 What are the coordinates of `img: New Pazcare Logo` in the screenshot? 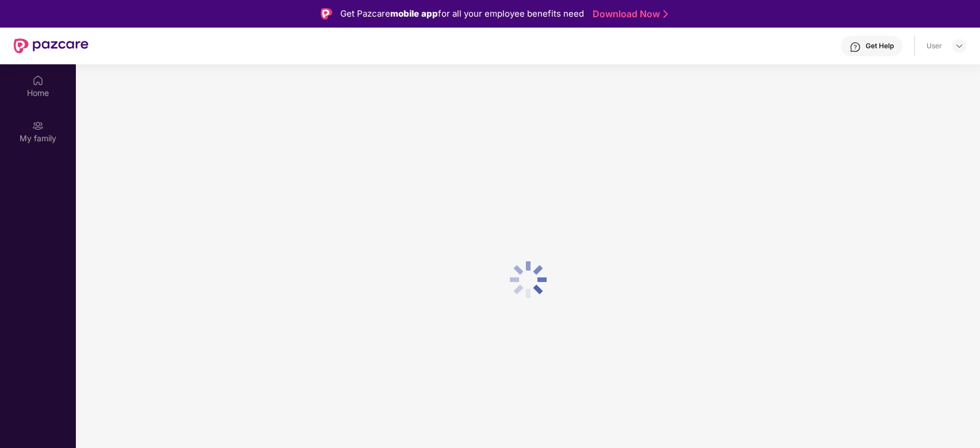 It's located at (51, 46).